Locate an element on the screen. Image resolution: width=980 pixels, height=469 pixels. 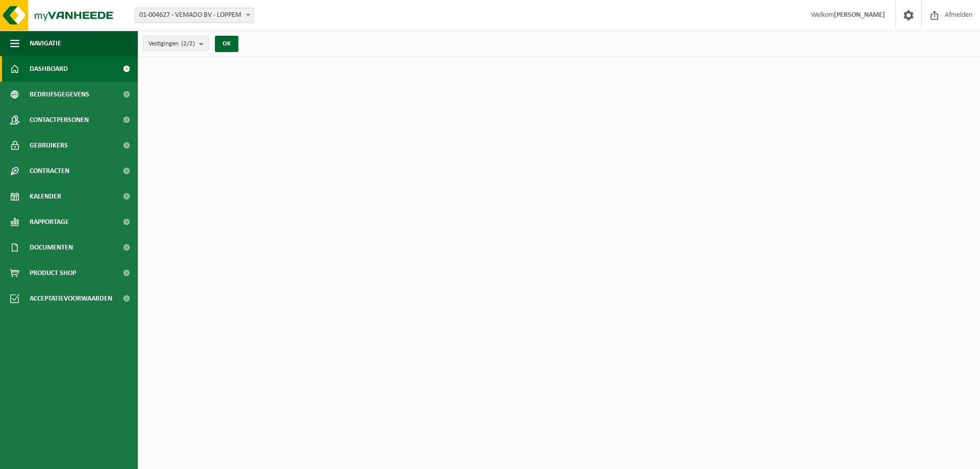
span: Contactpersonen is located at coordinates (60, 120).